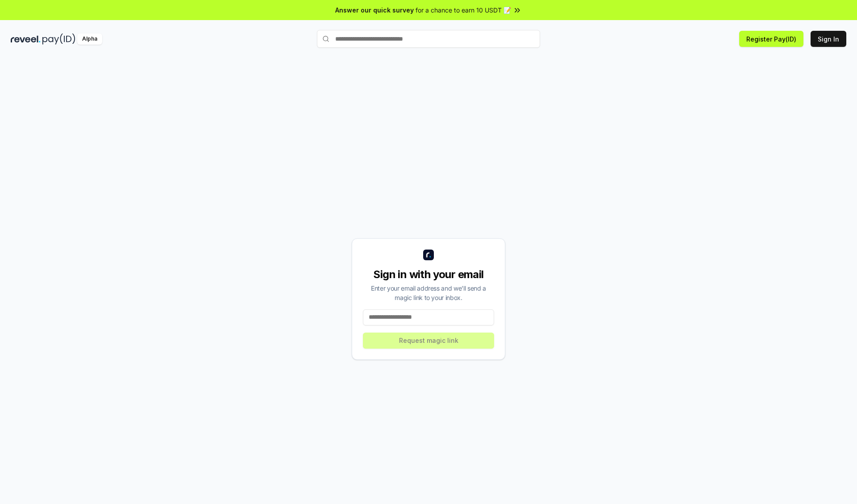 This screenshot has width=857, height=504. I want to click on div: Enter your email address and we’ll send a magic link to your inbox., so click(428, 293).